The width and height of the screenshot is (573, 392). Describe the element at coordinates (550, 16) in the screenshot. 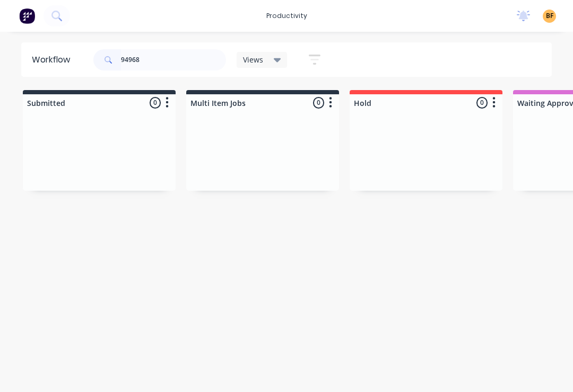

I see `span: BF` at that location.